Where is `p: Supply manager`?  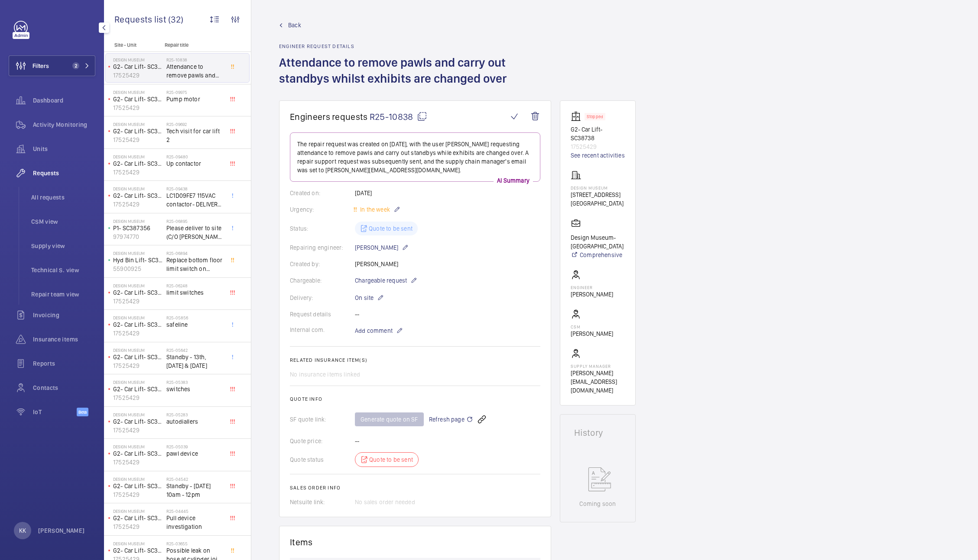 p: Supply manager is located at coordinates (597, 366).